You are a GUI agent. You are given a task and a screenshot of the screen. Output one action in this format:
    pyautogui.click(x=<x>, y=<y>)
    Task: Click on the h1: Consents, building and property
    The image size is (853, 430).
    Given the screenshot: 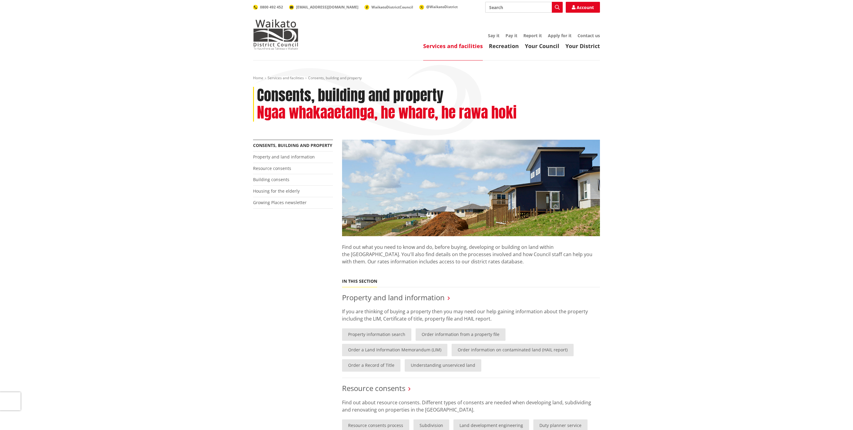 What is the action you would take?
    pyautogui.click(x=350, y=96)
    